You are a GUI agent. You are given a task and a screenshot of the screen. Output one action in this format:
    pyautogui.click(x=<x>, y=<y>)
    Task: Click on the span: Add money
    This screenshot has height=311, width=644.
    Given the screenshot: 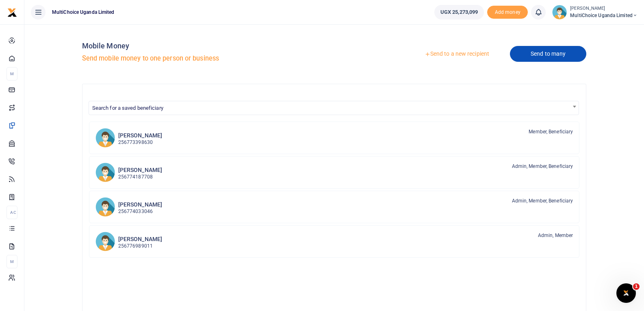 What is the action you would take?
    pyautogui.click(x=507, y=13)
    